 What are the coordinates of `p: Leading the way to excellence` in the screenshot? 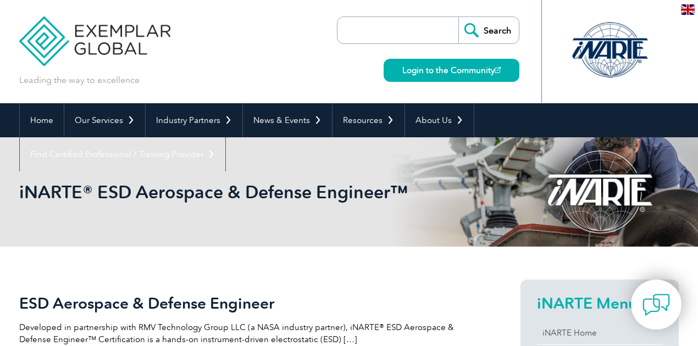 It's located at (79, 80).